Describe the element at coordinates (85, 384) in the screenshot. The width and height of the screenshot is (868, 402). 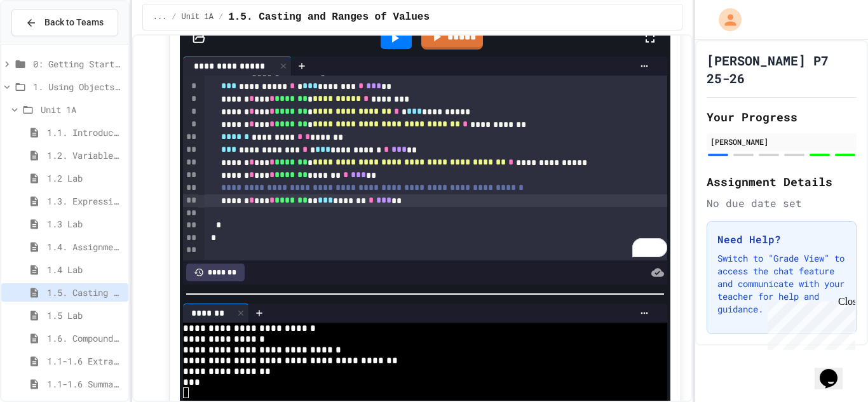
I see `span: 1.1-1.6 Summary` at that location.